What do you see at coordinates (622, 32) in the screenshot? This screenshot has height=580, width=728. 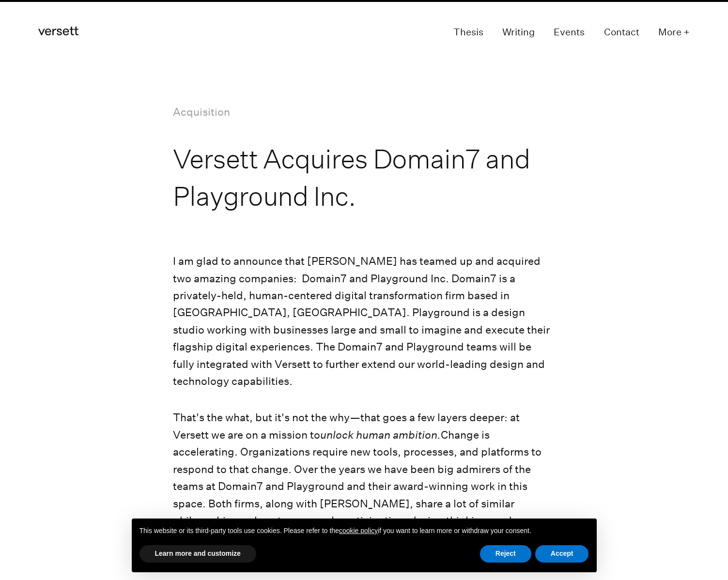 I see `a: Contact` at bounding box center [622, 32].